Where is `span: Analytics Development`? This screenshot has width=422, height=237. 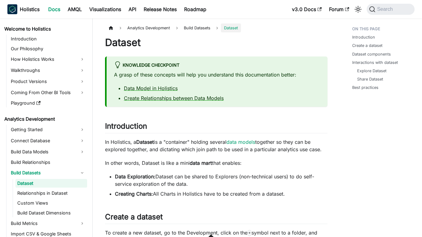
span: Analytics Development is located at coordinates (148, 28).